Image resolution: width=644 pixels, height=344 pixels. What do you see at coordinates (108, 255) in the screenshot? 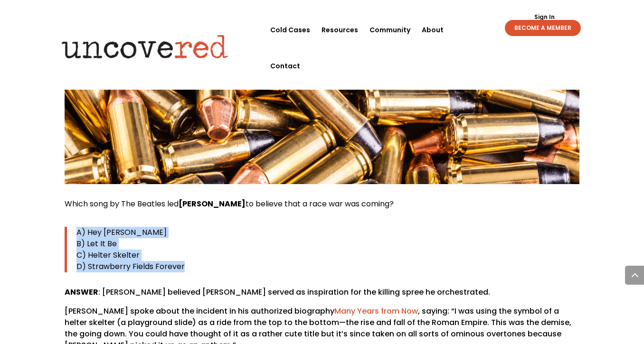
I see `span: C) Helter Skelter` at bounding box center [108, 255].